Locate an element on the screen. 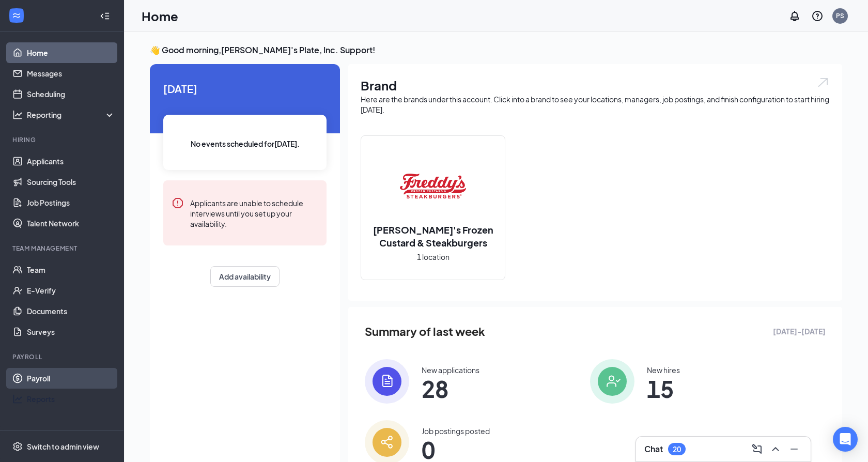 Image resolution: width=868 pixels, height=462 pixels. button: ComposeMessage is located at coordinates (757, 449).